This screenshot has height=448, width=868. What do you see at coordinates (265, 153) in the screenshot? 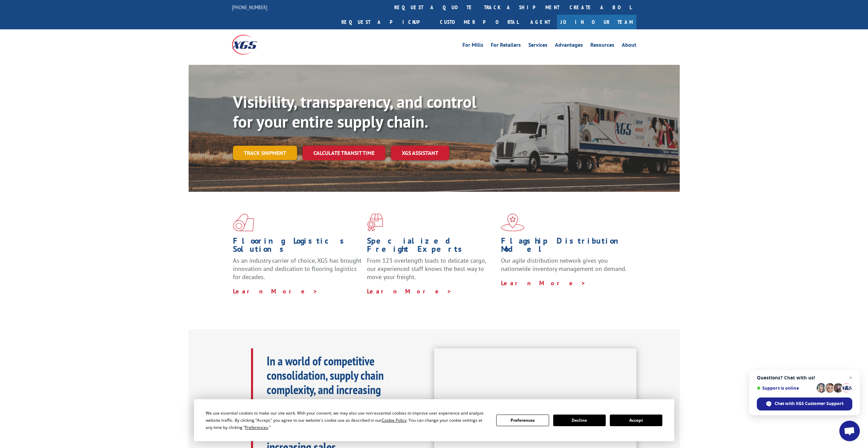
I see `a: Track shipment` at bounding box center [265, 153].